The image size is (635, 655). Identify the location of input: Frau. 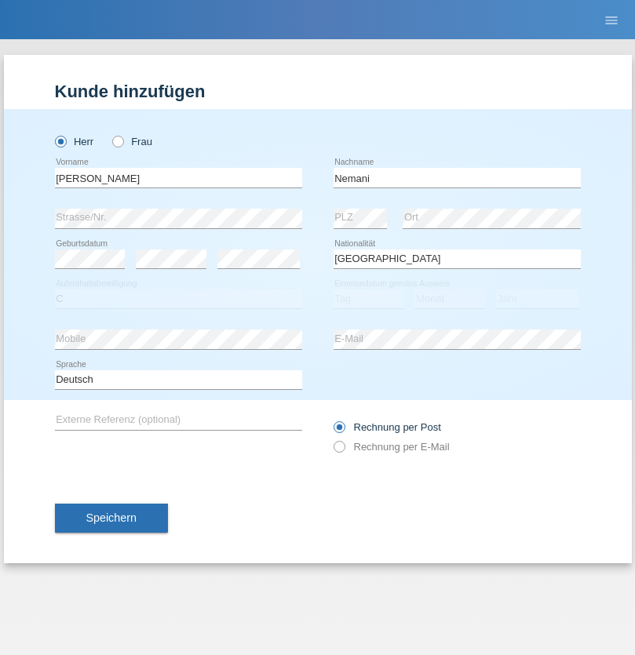
(117, 140).